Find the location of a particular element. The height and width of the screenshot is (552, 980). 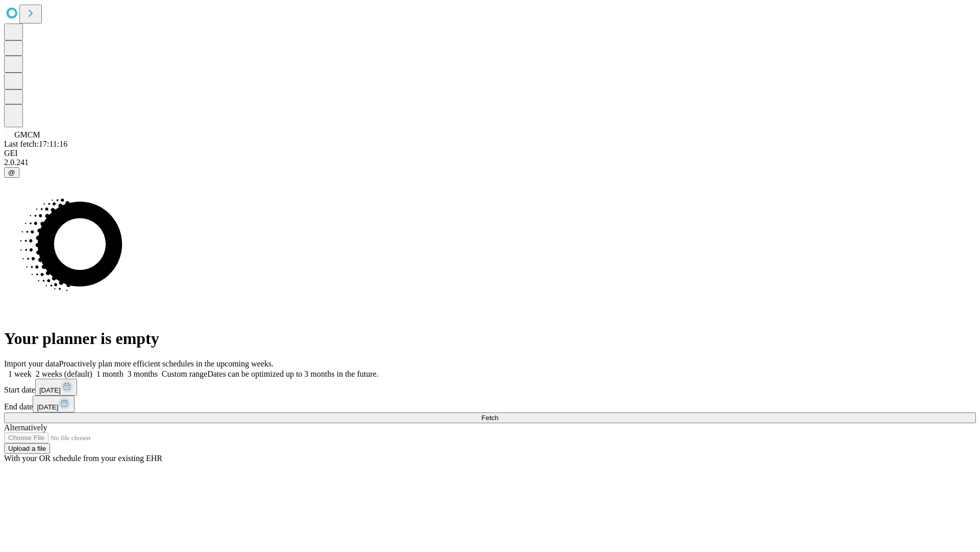

span: Dates can be optimized up to 3 months in the future. is located at coordinates (292, 374).